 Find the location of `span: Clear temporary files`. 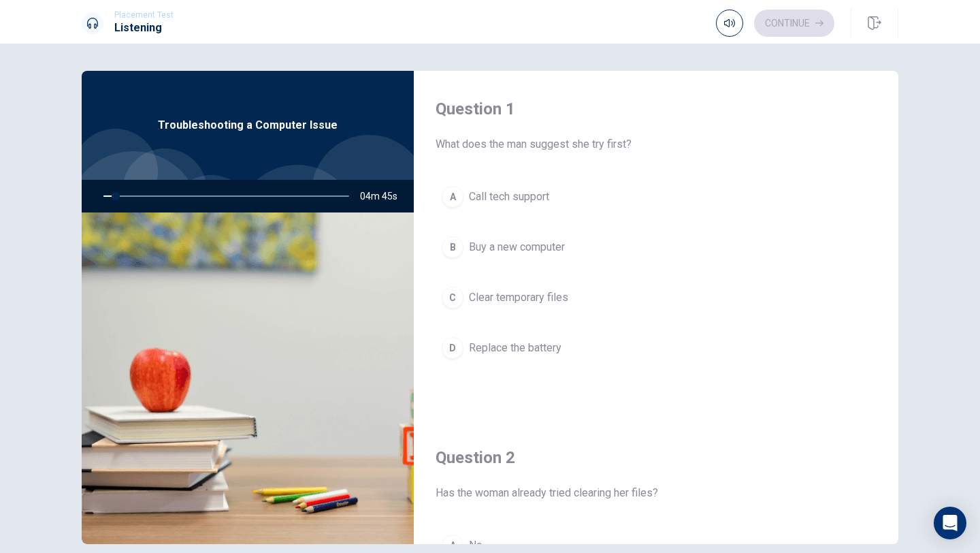

span: Clear temporary files is located at coordinates (518, 298).